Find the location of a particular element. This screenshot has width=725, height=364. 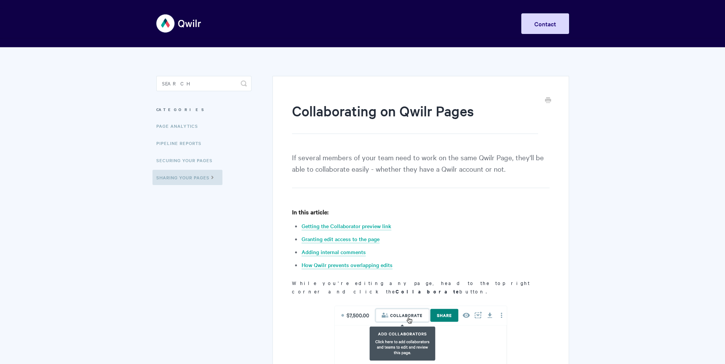

h1: Collaborating on Qwilr Pages is located at coordinates (415, 118).